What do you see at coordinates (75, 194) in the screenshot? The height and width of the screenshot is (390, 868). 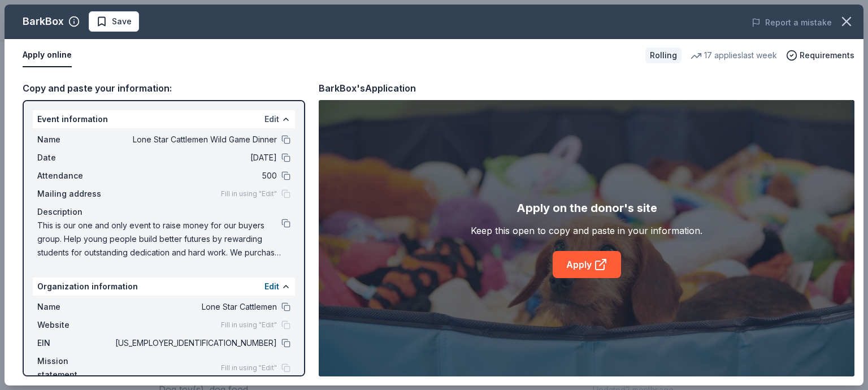 I see `span: Mailing address` at bounding box center [75, 194].